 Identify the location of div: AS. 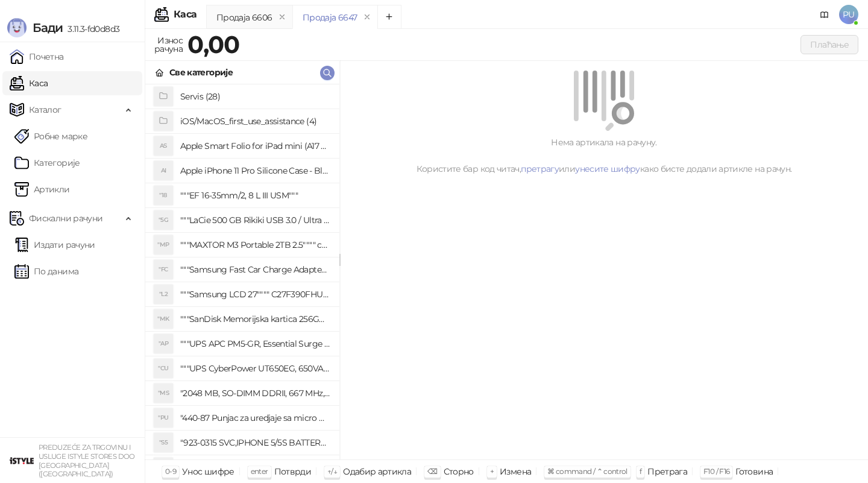
(163, 146).